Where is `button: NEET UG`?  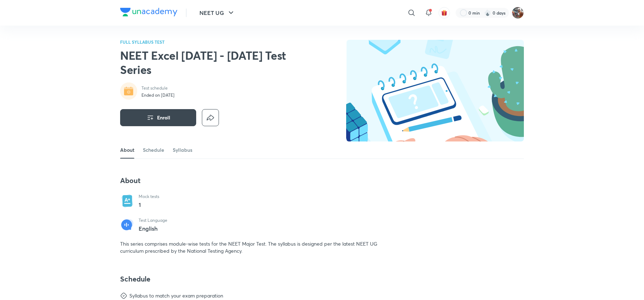 button: NEET UG is located at coordinates (217, 13).